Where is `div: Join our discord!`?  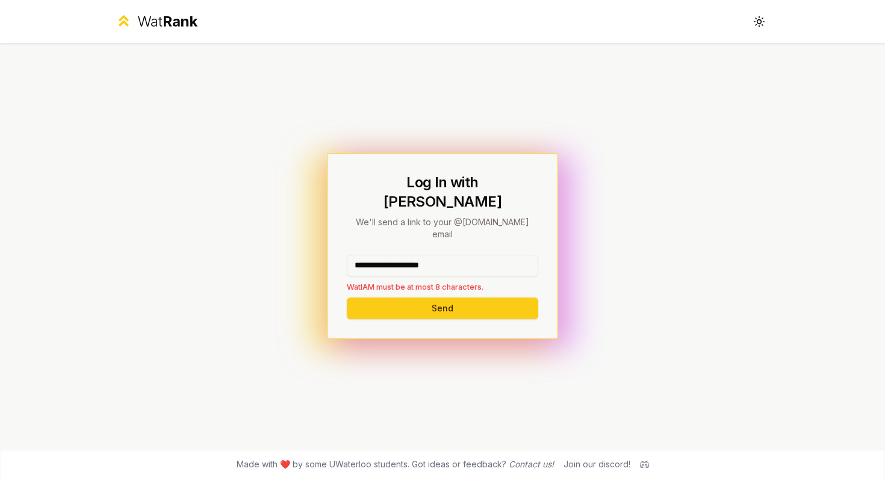 div: Join our discord! is located at coordinates (596, 464).